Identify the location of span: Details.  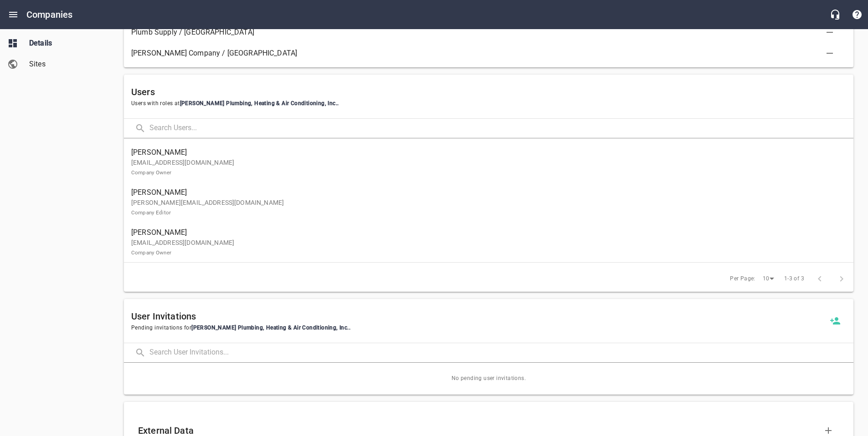
(64, 43).